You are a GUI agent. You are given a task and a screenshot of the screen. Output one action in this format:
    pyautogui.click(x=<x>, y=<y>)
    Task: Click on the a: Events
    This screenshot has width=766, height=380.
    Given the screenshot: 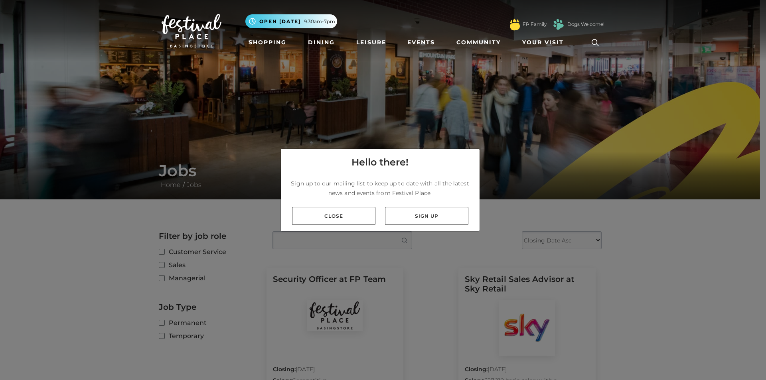 What is the action you would take?
    pyautogui.click(x=421, y=42)
    